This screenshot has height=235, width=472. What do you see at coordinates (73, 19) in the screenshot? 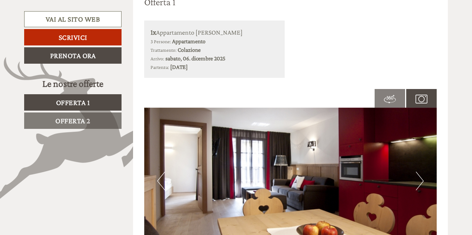
I see `a: Vai al sito web` at bounding box center [73, 19].